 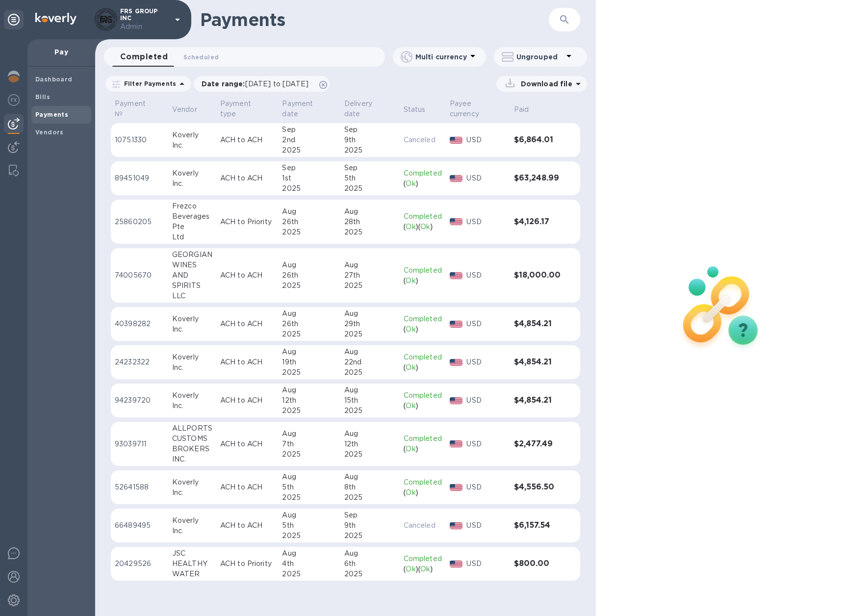 I want to click on div: 8th, so click(x=370, y=487).